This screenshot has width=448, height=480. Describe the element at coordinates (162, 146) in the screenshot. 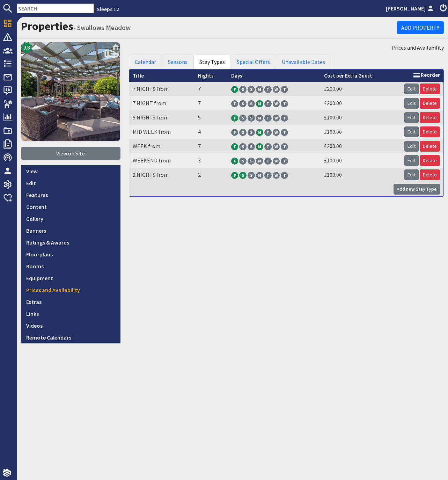

I see `td: WEEK from` at that location.